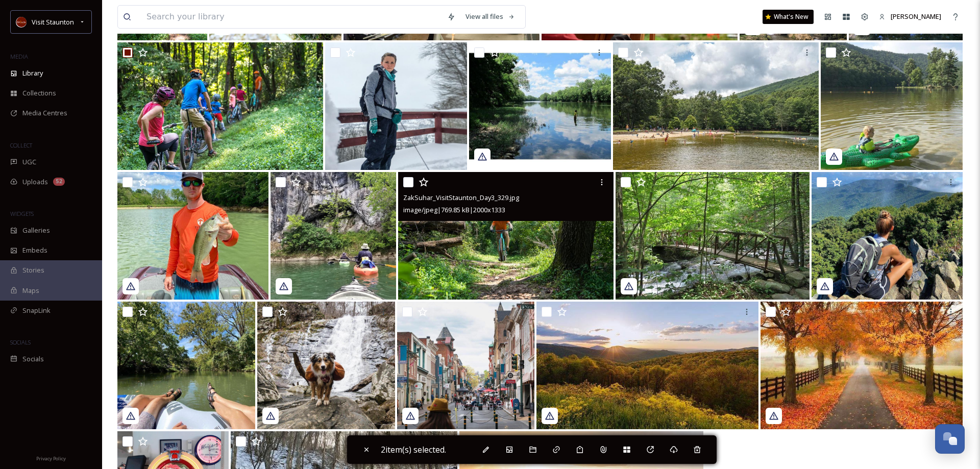 Image resolution: width=980 pixels, height=469 pixels. What do you see at coordinates (788, 17) in the screenshot?
I see `div: What's New` at bounding box center [788, 17].